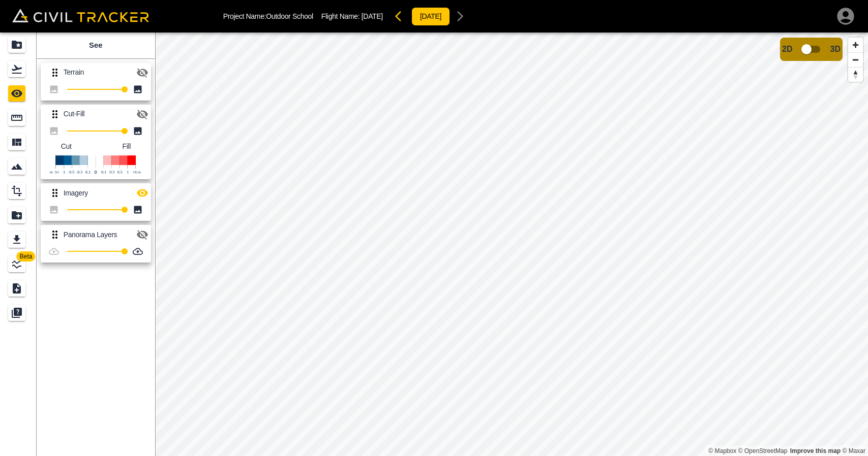 This screenshot has width=868, height=456. What do you see at coordinates (815, 451) in the screenshot?
I see `a: Map feedback` at bounding box center [815, 451].